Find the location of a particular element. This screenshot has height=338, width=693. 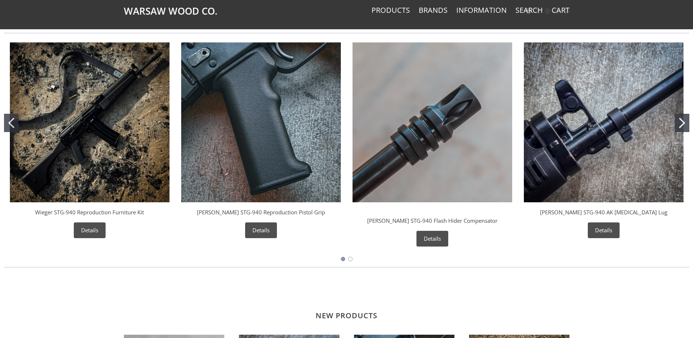

img: Wieger STG-940 Flash Hider Compensator is located at coordinates (432, 122).